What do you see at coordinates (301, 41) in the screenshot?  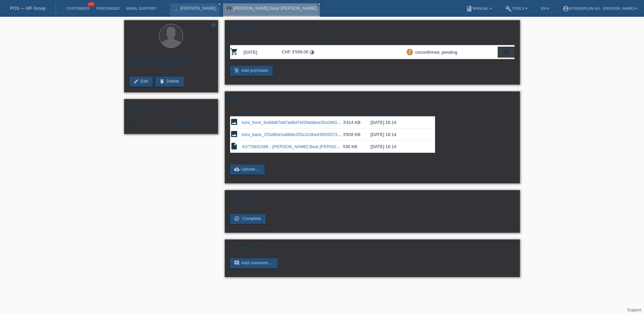 I see `th: Amount` at bounding box center [301, 41].